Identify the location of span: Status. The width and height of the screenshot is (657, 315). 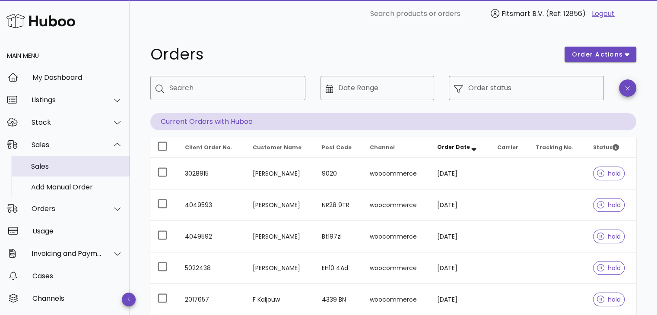
(606, 147).